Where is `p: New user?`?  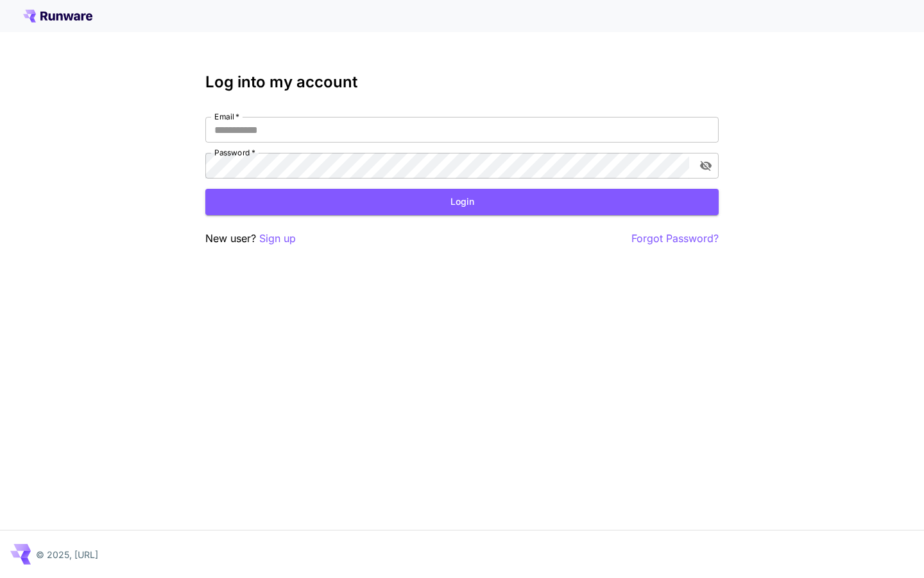
p: New user? is located at coordinates (251, 238).